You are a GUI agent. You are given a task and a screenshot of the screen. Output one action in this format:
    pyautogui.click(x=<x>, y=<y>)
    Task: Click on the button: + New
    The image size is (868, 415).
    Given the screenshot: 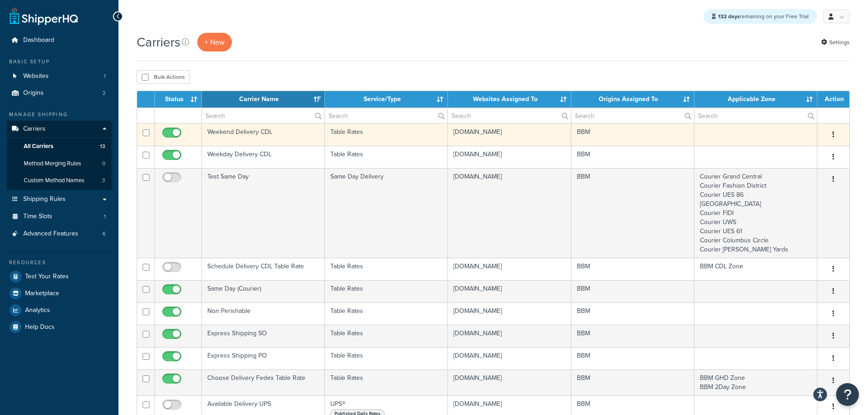 What is the action you would take?
    pyautogui.click(x=214, y=42)
    